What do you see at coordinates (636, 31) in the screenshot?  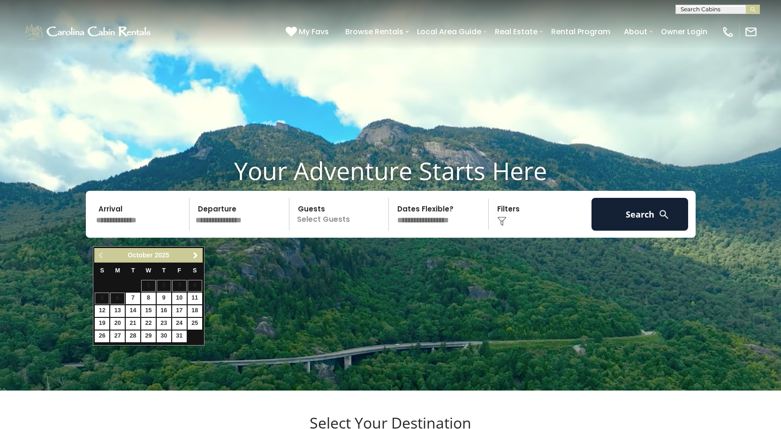 I see `a: About` at bounding box center [636, 31].